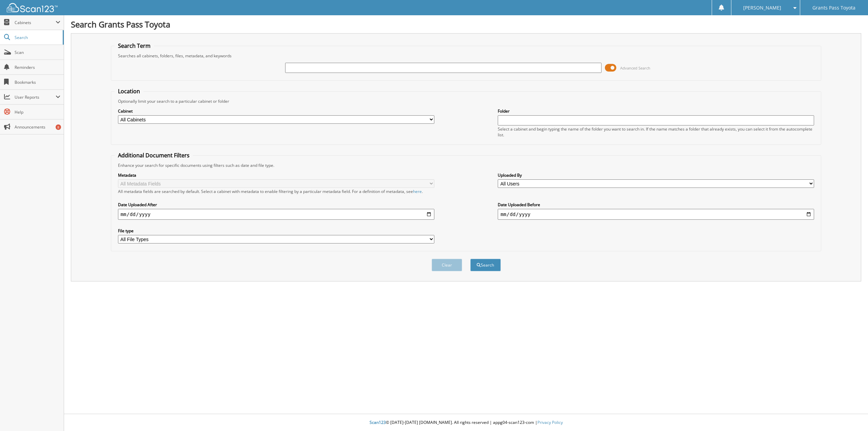 Image resolution: width=868 pixels, height=431 pixels. Describe the element at coordinates (656, 214) in the screenshot. I see `input: end` at that location.